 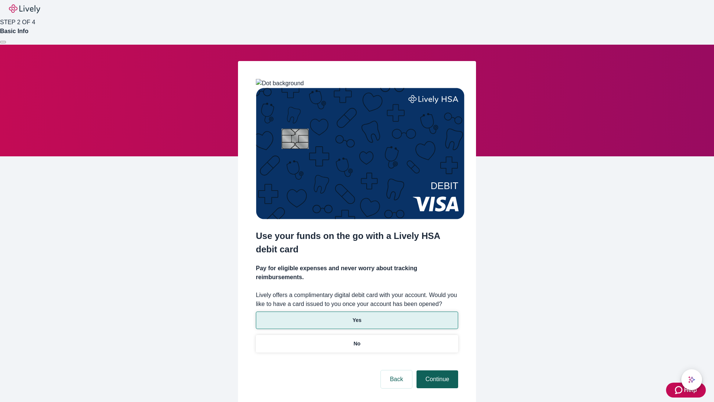 What do you see at coordinates (357, 343) in the screenshot?
I see `button: No` at bounding box center [357, 343].